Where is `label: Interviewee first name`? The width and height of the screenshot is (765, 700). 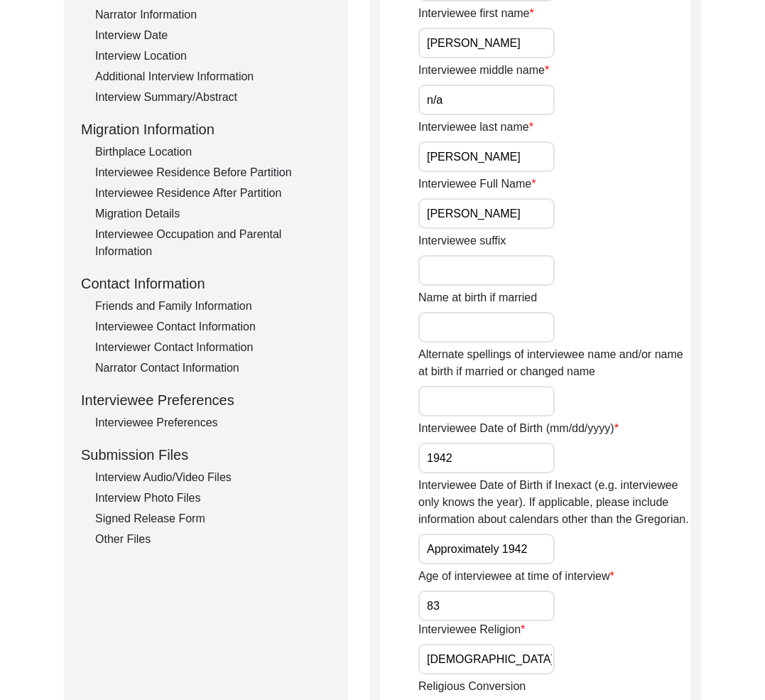
label: Interviewee first name is located at coordinates (476, 14).